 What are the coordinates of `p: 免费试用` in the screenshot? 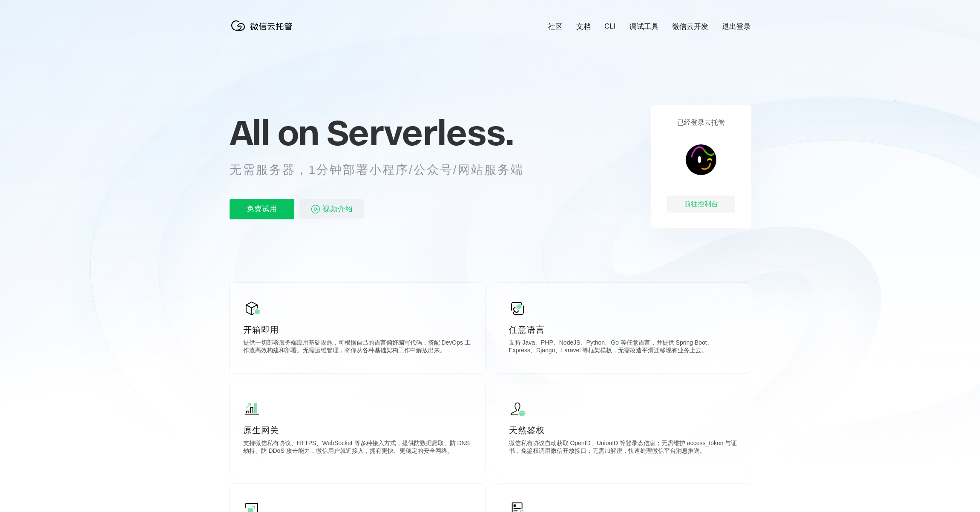 It's located at (262, 209).